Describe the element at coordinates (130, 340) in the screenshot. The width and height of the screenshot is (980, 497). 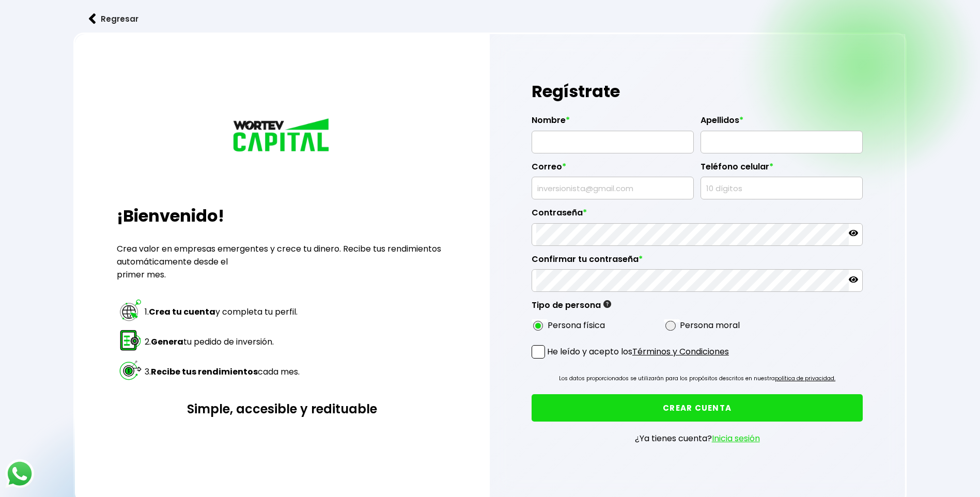
I see `img: paso 2` at that location.